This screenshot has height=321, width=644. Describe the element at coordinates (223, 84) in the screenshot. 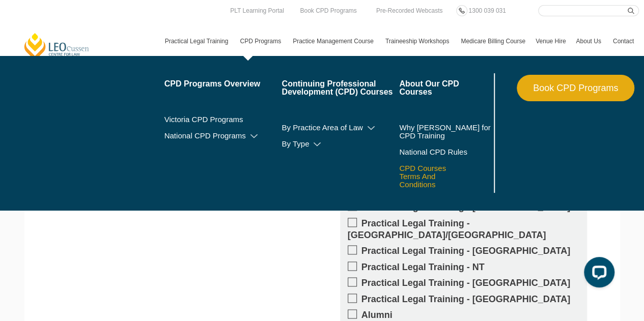

I see `a: CPD Programs Overview` at that location.